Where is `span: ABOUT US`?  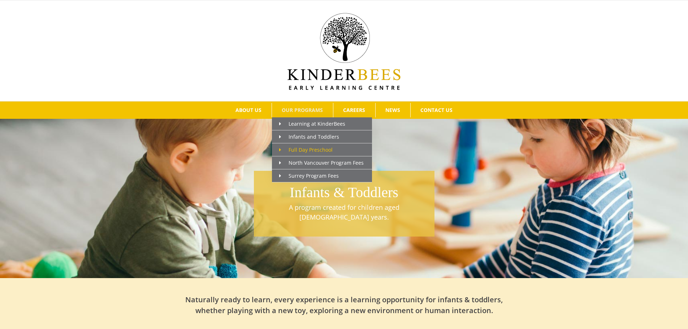 span: ABOUT US is located at coordinates (248, 110).